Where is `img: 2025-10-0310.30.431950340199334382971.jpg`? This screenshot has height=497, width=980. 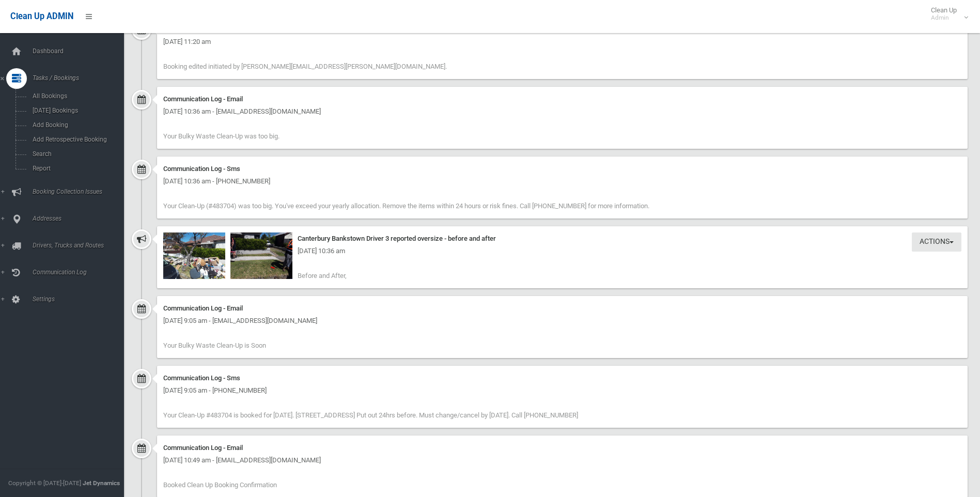 img: 2025-10-0310.30.431950340199334382971.jpg is located at coordinates (194, 256).